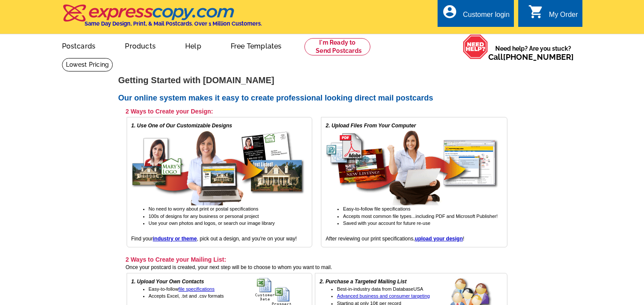 The height and width of the screenshot is (305, 644). Describe the element at coordinates (383, 296) in the screenshot. I see `span: Advanced business and consumer targeting` at that location.